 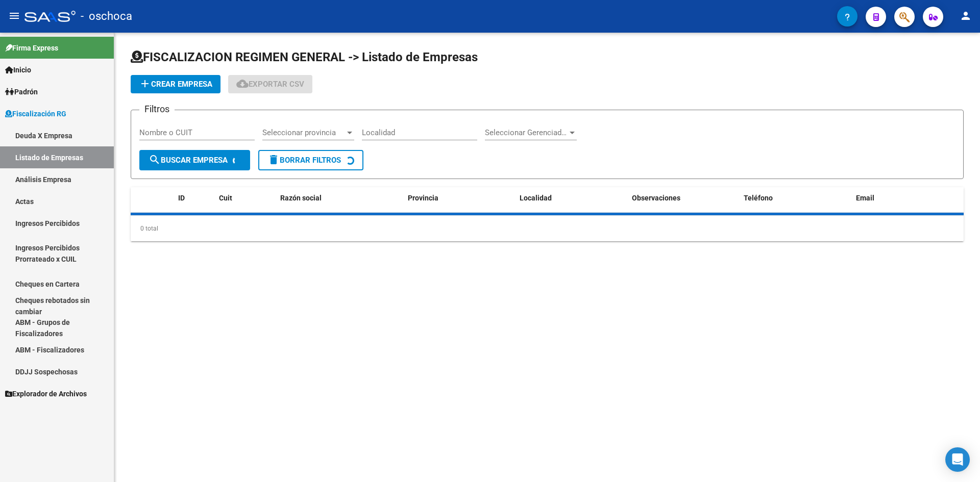 What do you see at coordinates (865, 198) in the screenshot?
I see `span: Email` at bounding box center [865, 198].